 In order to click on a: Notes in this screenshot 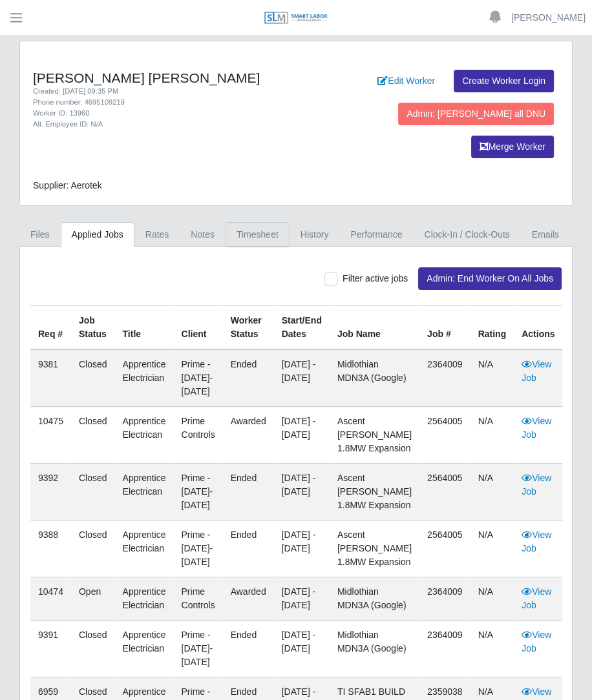, I will do `click(202, 234)`.